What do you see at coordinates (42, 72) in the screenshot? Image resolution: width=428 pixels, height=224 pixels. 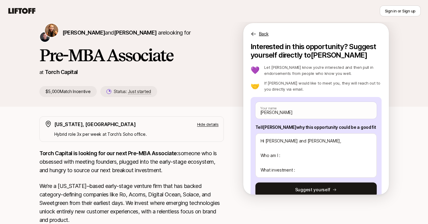 I see `p: at` at bounding box center [42, 72].